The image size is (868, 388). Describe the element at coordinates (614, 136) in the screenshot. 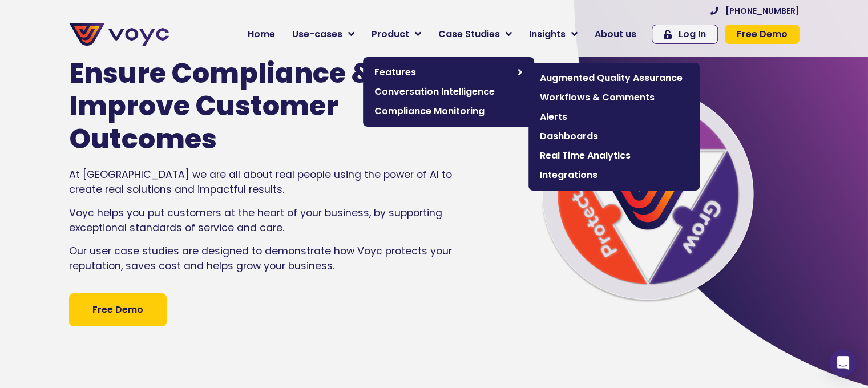

I see `a: Dashboards` at that location.